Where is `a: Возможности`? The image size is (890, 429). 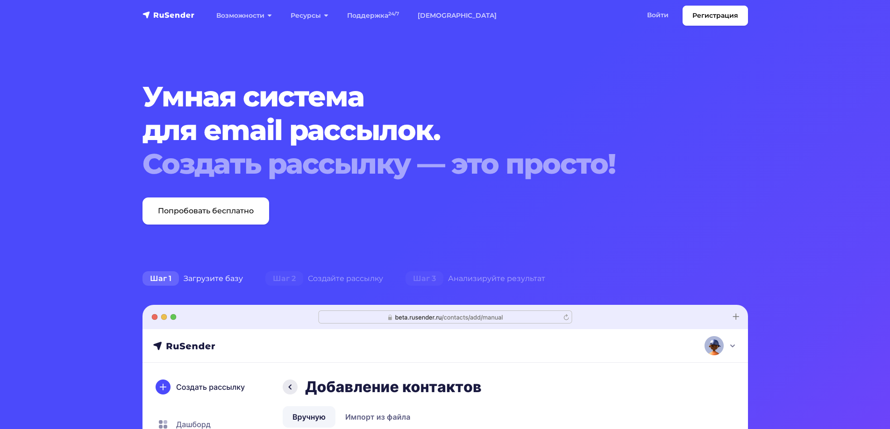
a: Возможности is located at coordinates (244, 15).